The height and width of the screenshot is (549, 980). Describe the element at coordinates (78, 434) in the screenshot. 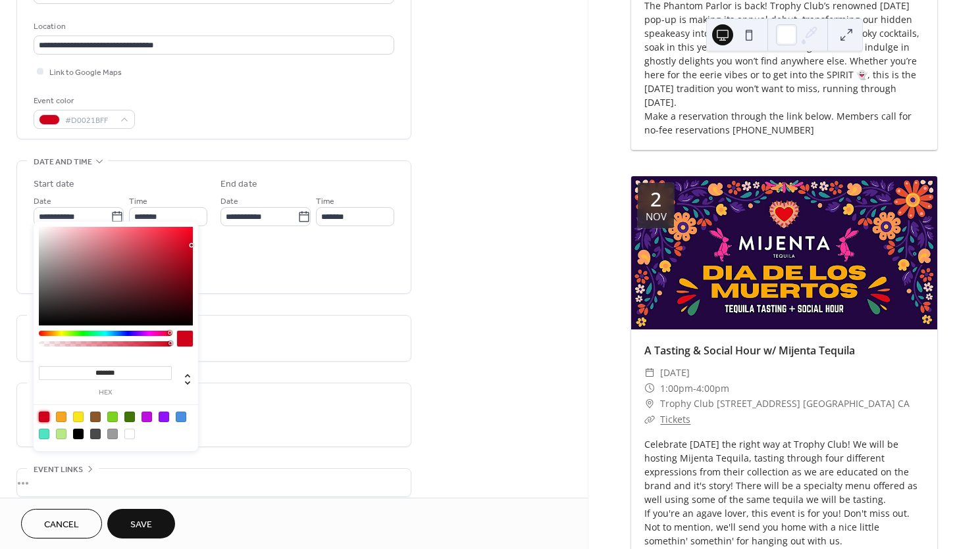

I see `div: #000000` at that location.